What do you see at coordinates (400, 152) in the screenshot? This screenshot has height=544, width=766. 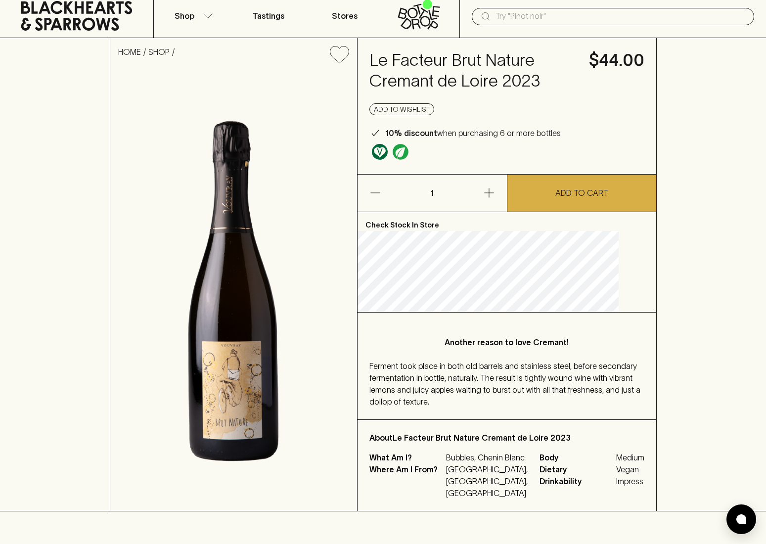 I see `img: Organic` at bounding box center [400, 152].